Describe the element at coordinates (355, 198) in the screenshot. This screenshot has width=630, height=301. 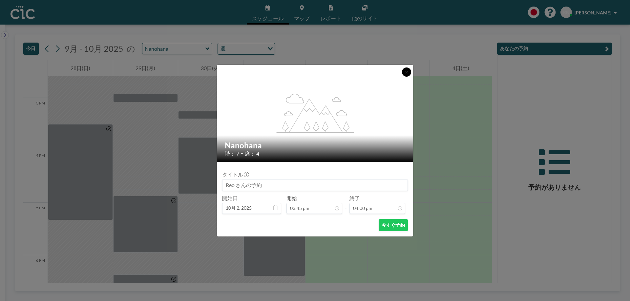
I see `label: 終了` at that location.